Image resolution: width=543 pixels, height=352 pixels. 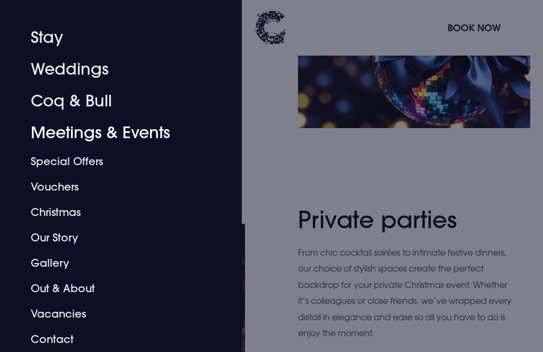 What do you see at coordinates (114, 263) in the screenshot?
I see `a: Gallery` at bounding box center [114, 263].